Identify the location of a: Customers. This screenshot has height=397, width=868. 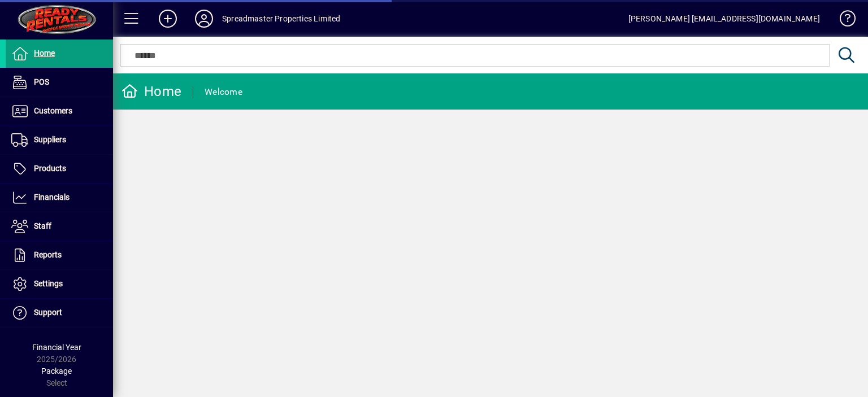
(59, 111).